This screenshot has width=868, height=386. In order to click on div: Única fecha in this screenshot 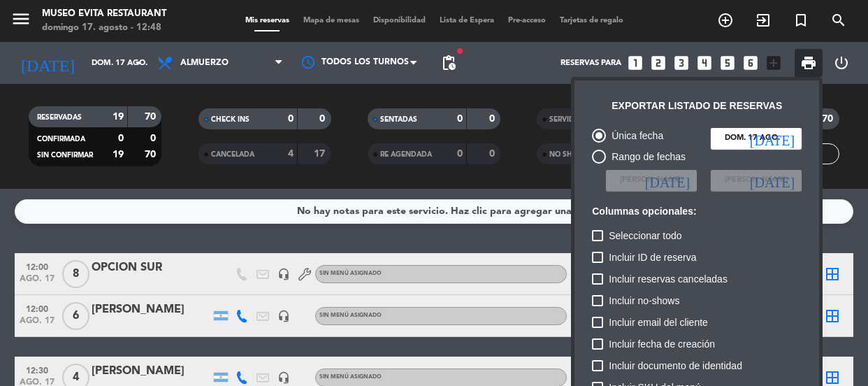, I will do `click(635, 135)`.